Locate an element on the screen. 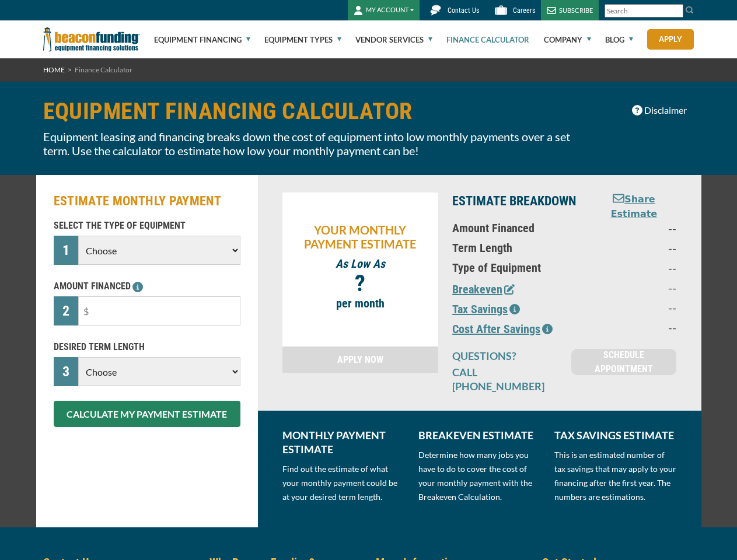  button: CALCULATE MY PAYMENT ESTIMATE is located at coordinates (147, 414).